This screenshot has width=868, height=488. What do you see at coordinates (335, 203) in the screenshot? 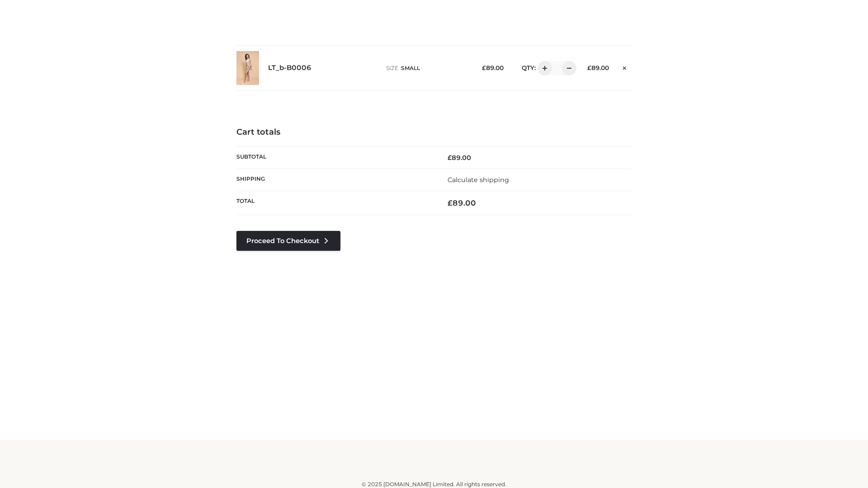
I see `th: Total` at bounding box center [335, 203].